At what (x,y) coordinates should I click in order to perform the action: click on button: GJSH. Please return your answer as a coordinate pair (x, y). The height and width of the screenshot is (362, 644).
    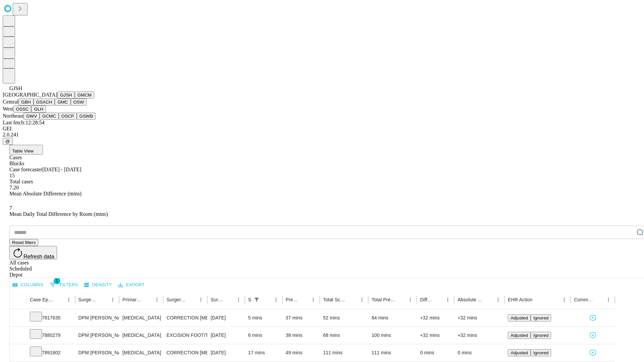
    Looking at the image, I should click on (66, 95).